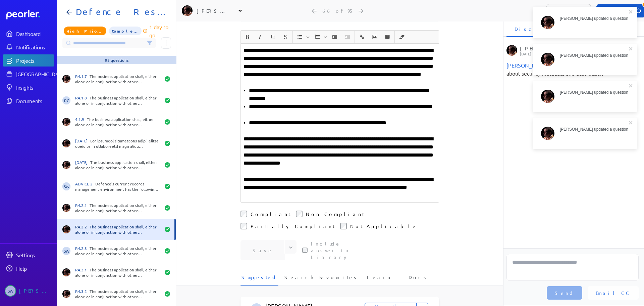  Describe the element at coordinates (118, 272) in the screenshot. I see `div: The business application shall, either alone or in conjunction with other applications, support m...` at that location.